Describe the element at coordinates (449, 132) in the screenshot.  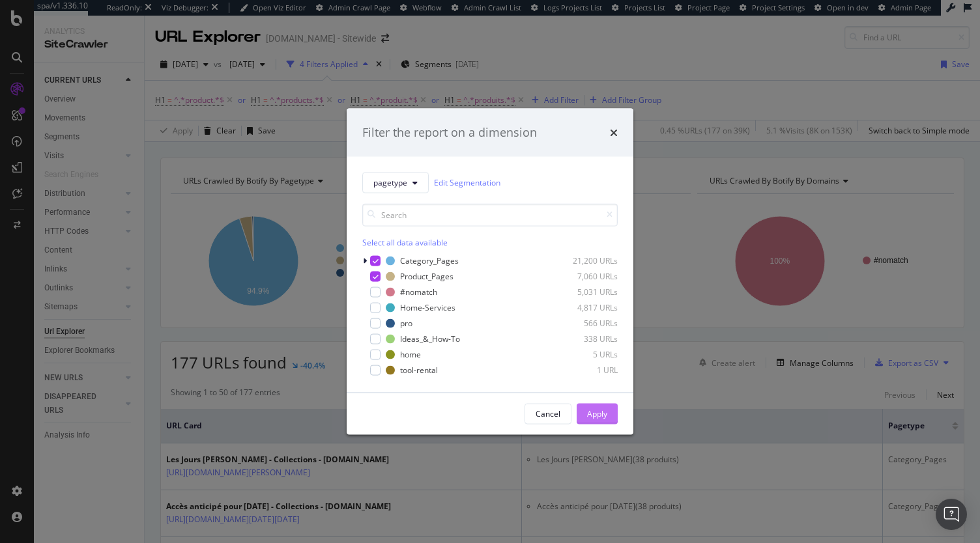
I see `div: Filter the report on a dimension` at that location.